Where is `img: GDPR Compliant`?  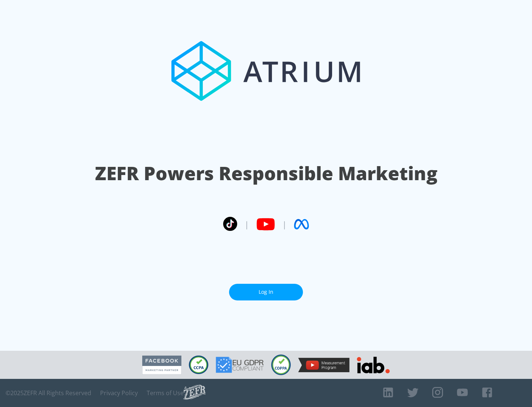 img: GDPR Compliant is located at coordinates (240, 365).